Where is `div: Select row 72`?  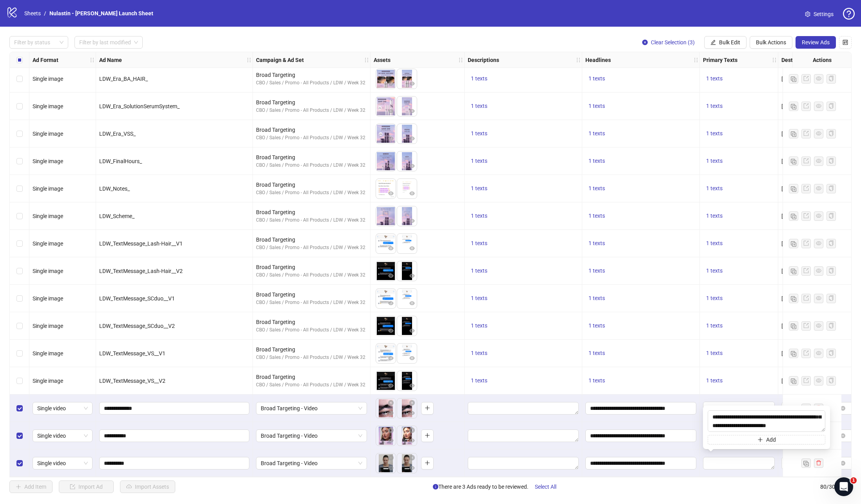 div: Select row 72 is located at coordinates (20, 244).